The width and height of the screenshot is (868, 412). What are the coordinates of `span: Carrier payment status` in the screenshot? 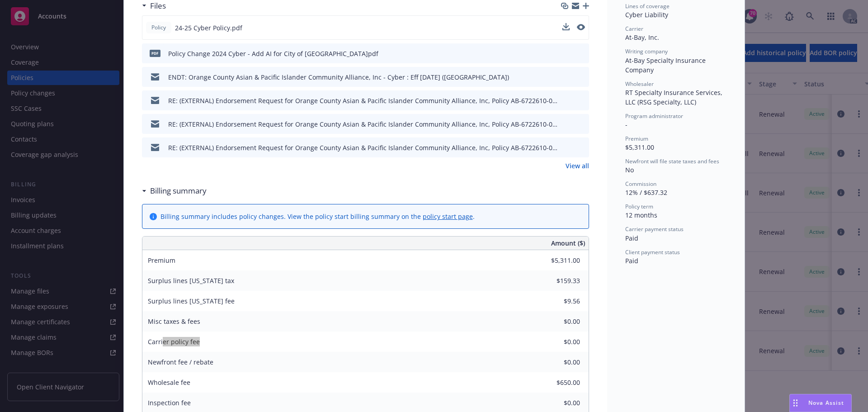 It's located at (654, 229).